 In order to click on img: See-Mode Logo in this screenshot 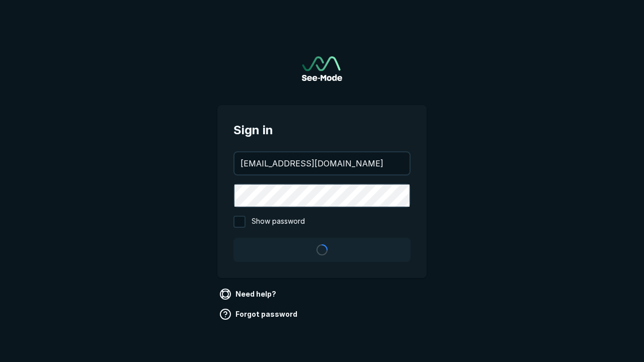, I will do `click(322, 69)`.